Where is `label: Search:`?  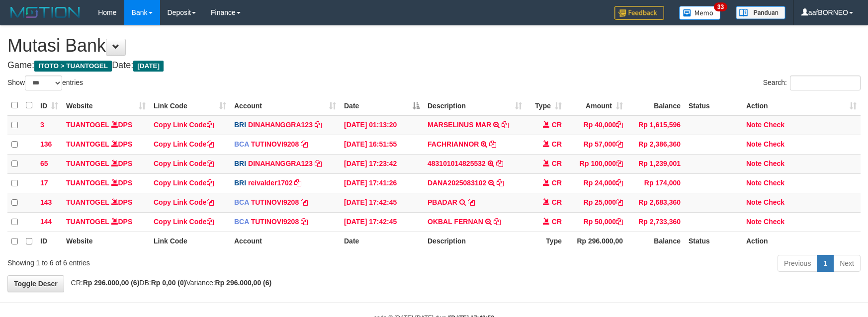
label: Search: is located at coordinates (812, 83).